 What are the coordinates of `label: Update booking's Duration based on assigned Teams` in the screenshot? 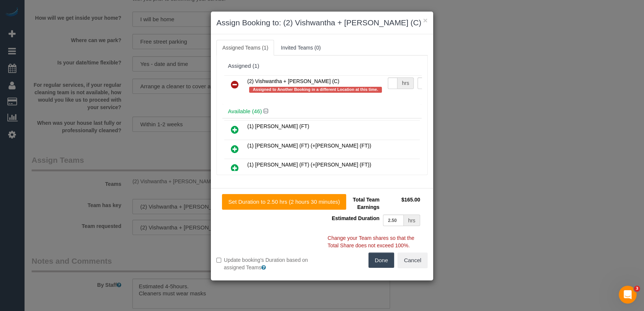 It's located at (266, 263).